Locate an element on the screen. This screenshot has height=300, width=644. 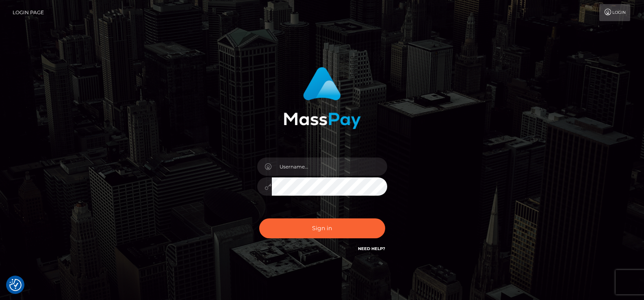
button: Consent Preferences is located at coordinates (16, 285).